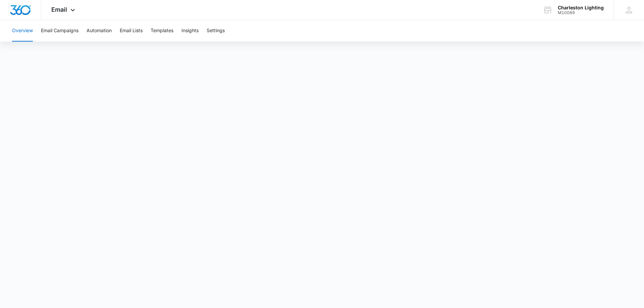 The width and height of the screenshot is (644, 308). I want to click on span: Email, so click(59, 10).